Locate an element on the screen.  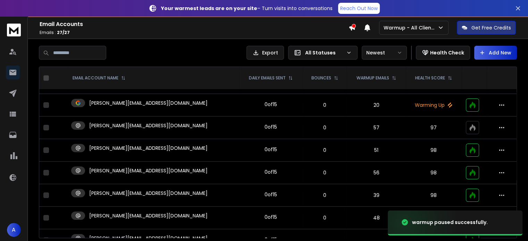
button: Health Check is located at coordinates (443, 53).